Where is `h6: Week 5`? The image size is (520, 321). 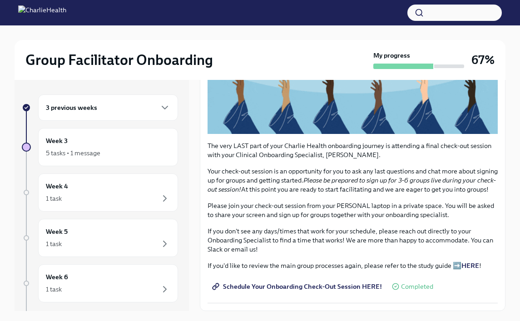 h6: Week 5 is located at coordinates (57, 231).